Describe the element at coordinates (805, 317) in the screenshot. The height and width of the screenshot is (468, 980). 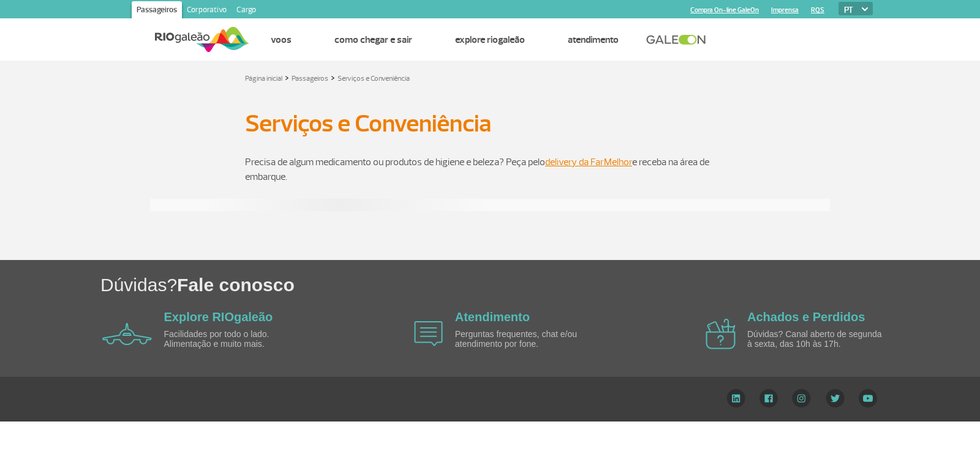
I see `a: Achados e Perdidos` at that location.